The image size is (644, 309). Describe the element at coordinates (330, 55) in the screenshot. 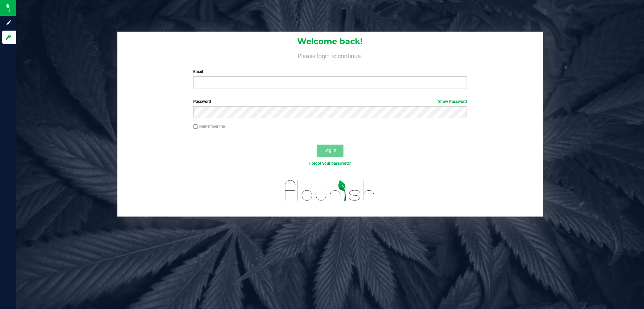

I see `h4: Please login to continue.` at that location.